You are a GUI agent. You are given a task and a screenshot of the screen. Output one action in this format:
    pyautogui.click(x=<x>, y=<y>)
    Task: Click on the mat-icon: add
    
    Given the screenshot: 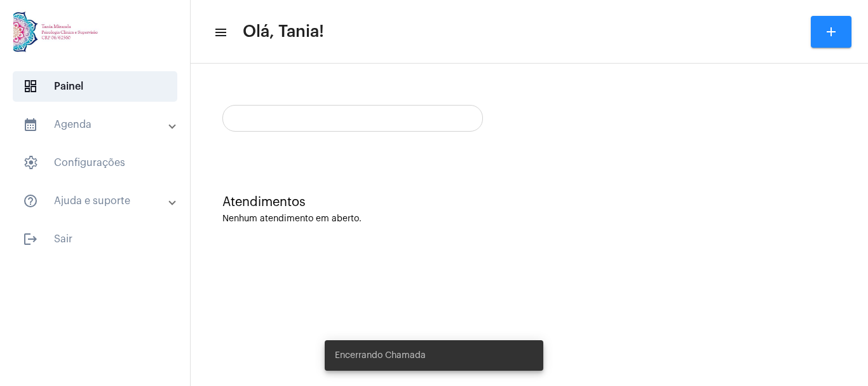 What is the action you would take?
    pyautogui.click(x=831, y=32)
    